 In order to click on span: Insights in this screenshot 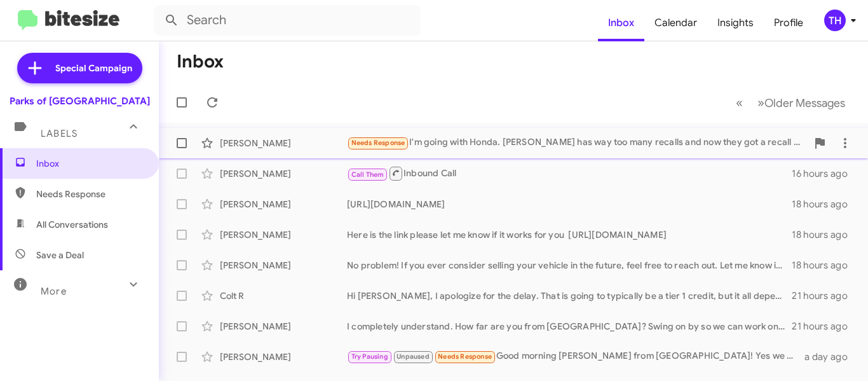, I will do `click(735, 23)`.